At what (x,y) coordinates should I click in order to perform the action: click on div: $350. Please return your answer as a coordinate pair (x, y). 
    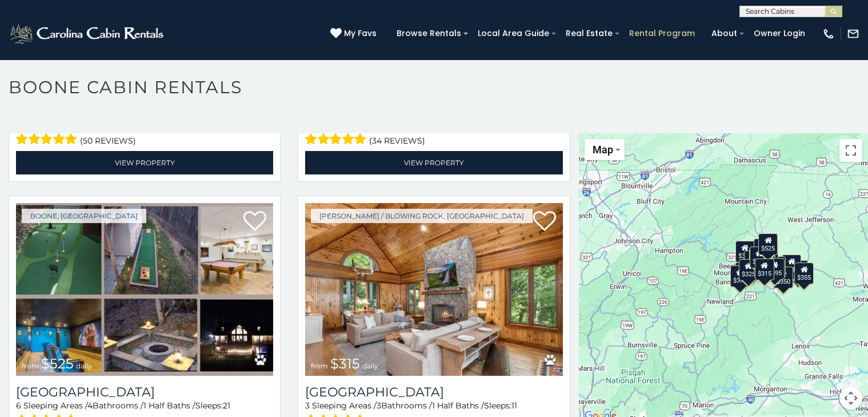
    Looking at the image, I should click on (784, 277).